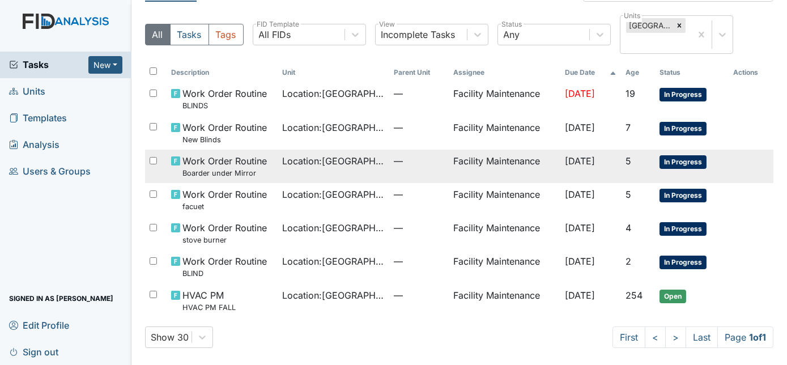 Image resolution: width=787 pixels, height=365 pixels. What do you see at coordinates (27, 91) in the screenshot?
I see `span: Units` at bounding box center [27, 91].